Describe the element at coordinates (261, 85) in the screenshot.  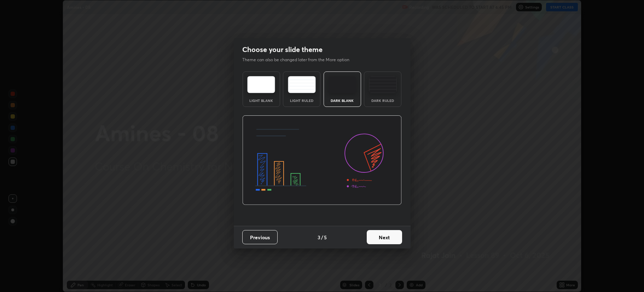
I see `img: lightTheme.e5ed3b09.svg` at that location.